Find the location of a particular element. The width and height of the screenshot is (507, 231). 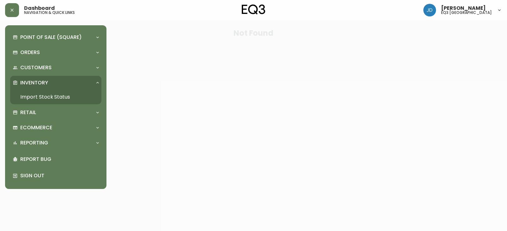

p: Sign Out is located at coordinates (60, 176).